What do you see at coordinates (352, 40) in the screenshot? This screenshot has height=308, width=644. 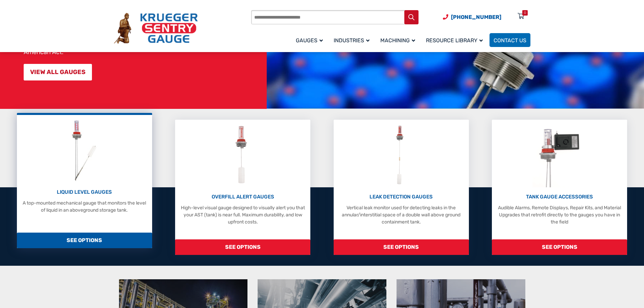 I see `span: Industries` at bounding box center [352, 40].